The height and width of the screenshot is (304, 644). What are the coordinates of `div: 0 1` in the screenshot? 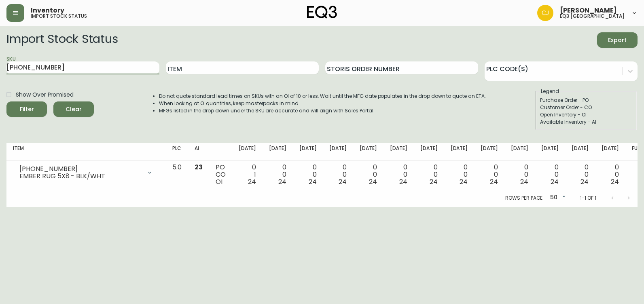 It's located at (247, 175).